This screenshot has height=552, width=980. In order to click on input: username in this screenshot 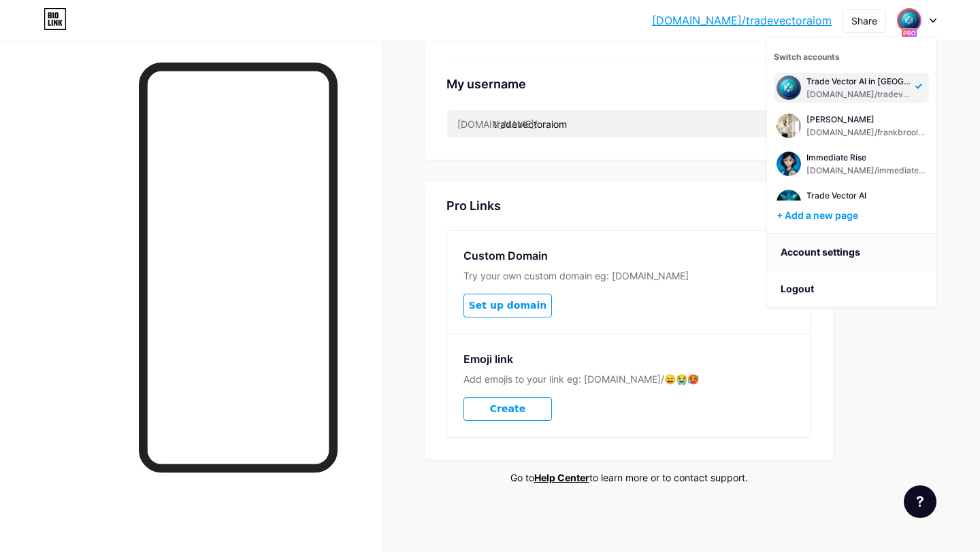, I will do `click(629, 123)`.